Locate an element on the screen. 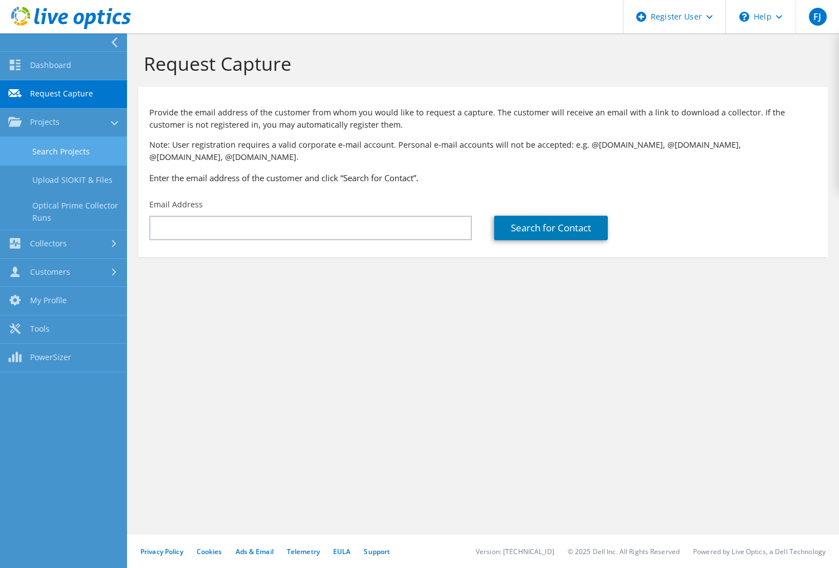 The image size is (839, 568). h3: Enter the email address of the customer and click “Search for Contact”. is located at coordinates (483, 178).